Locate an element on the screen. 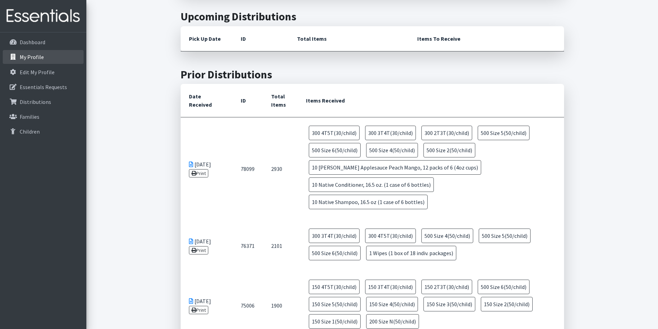 This screenshot has height=329, width=658. a: Children is located at coordinates (43, 132).